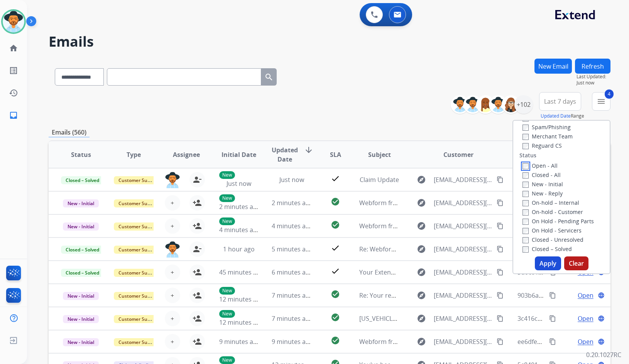 The width and height of the screenshot is (629, 364). I want to click on span: 12 minutes ago, so click(242, 299).